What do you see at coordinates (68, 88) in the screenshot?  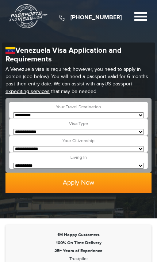 I see `u: US passport expediting services` at bounding box center [68, 88].